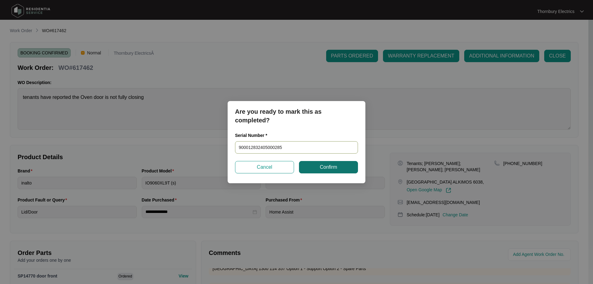 The image size is (593, 284). Describe the element at coordinates (296, 111) in the screenshot. I see `p: Are you ready to mark this as` at that location.